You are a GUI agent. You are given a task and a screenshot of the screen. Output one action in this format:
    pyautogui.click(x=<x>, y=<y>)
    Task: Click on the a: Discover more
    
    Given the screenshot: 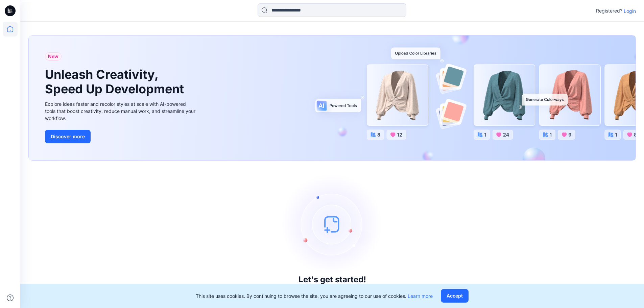 What is the action you would take?
    pyautogui.click(x=121, y=136)
    